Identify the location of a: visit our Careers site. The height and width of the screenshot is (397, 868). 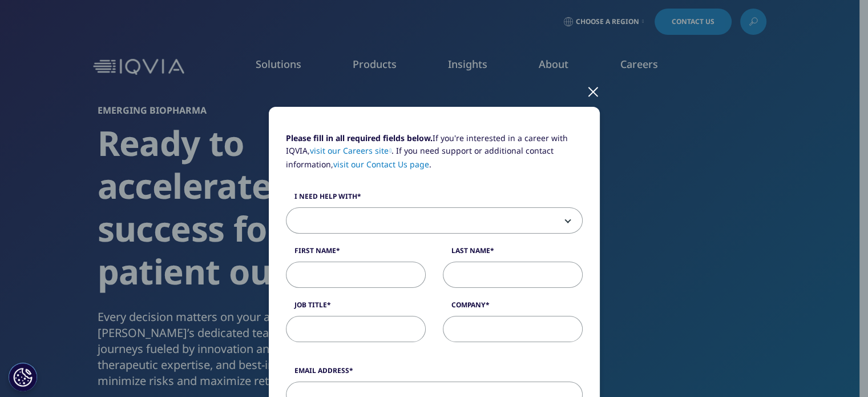
(351, 150).